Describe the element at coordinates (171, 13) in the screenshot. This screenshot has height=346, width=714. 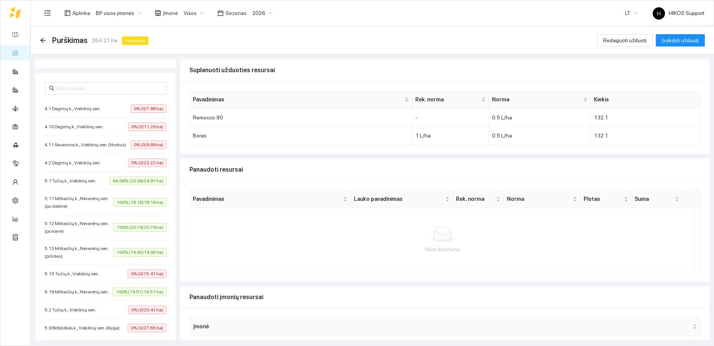
I see `span: Įmonė :` at that location.